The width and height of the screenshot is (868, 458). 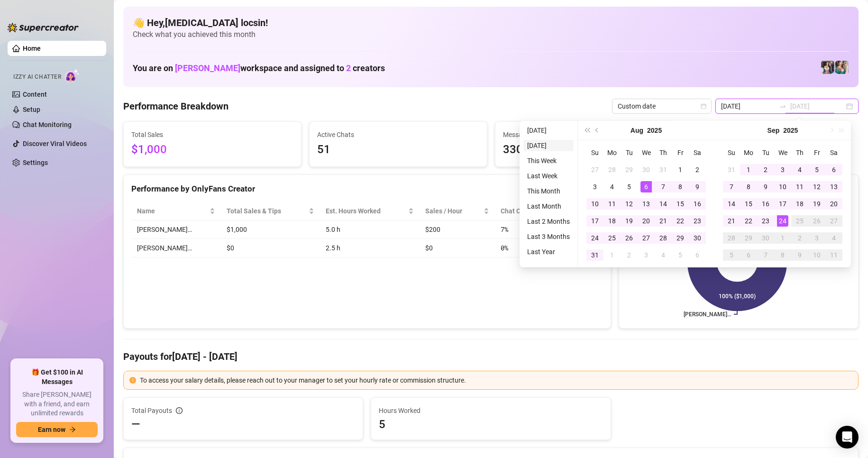 I want to click on div: 26, so click(x=817, y=221).